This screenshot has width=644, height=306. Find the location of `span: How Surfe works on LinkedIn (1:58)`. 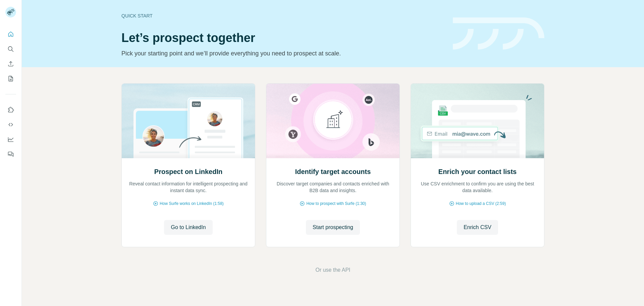

span: How Surfe works on LinkedIn (1:58) is located at coordinates (191, 203).